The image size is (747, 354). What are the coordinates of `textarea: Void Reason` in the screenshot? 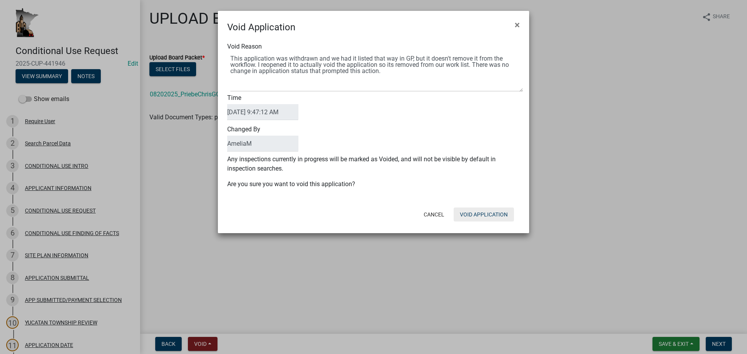 It's located at (376, 72).